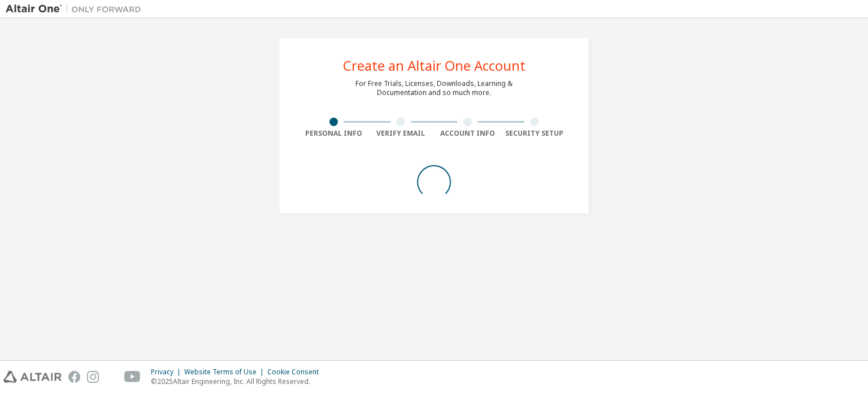 This screenshot has height=393, width=868. What do you see at coordinates (93, 377) in the screenshot?
I see `img: instagram.svg` at bounding box center [93, 377].